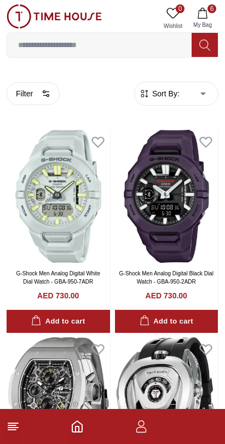 The image size is (225, 444). Describe the element at coordinates (173, 26) in the screenshot. I see `span: Wishlist` at that location.